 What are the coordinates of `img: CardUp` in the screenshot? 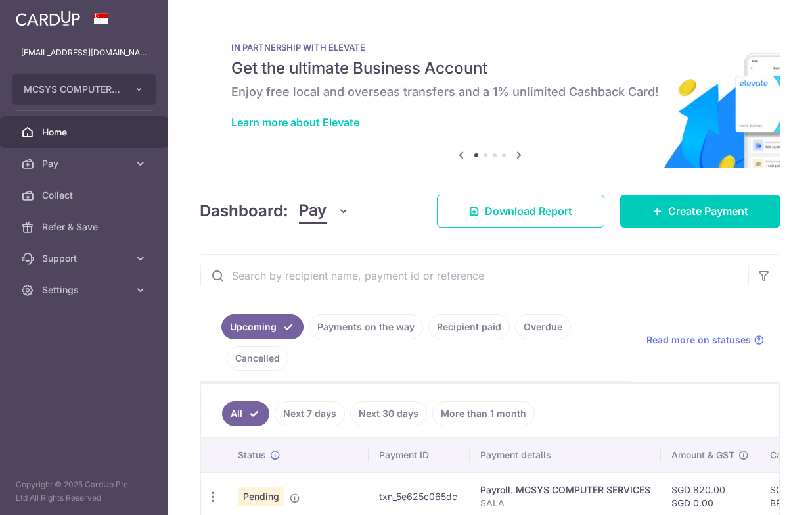 It's located at (48, 18).